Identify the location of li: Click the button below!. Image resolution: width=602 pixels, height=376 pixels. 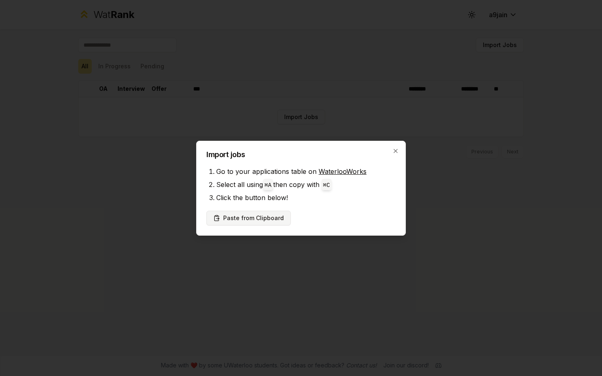
(306, 198).